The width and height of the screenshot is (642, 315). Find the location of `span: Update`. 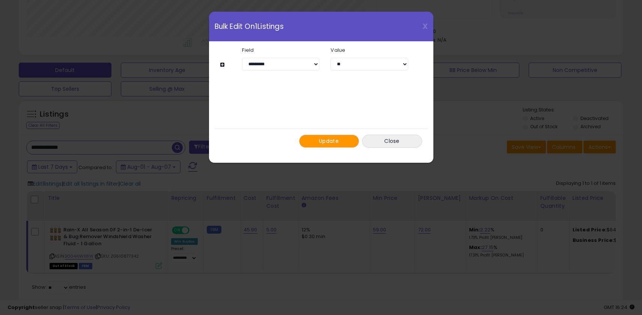

span: Update is located at coordinates (329, 141).